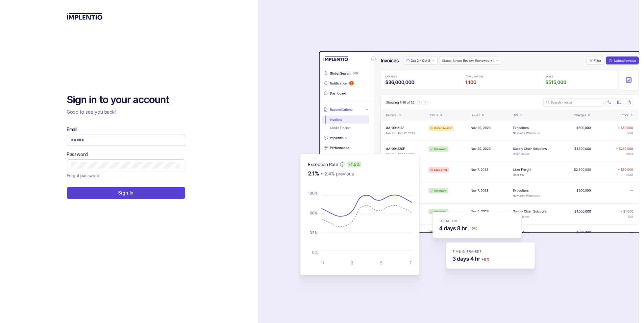 The height and width of the screenshot is (323, 644). Describe the element at coordinates (126, 193) in the screenshot. I see `button: Sign In` at that location.